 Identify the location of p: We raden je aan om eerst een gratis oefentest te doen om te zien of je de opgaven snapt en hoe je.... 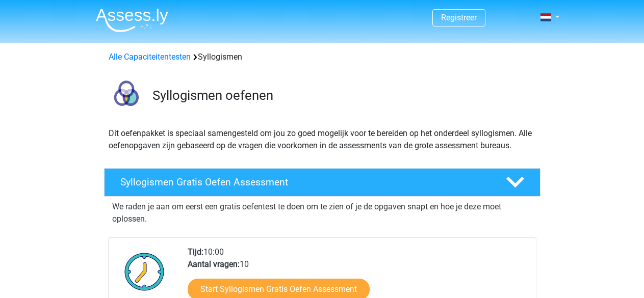
(322, 213).